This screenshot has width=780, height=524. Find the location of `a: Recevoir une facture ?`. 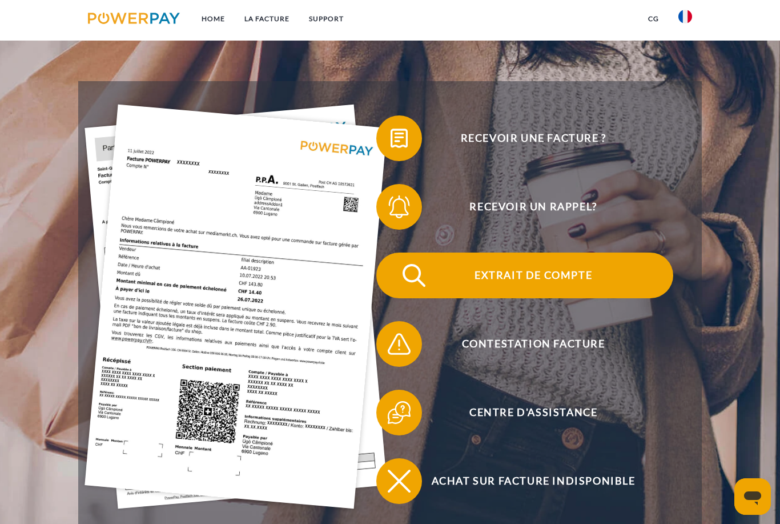

a: Recevoir une facture ? is located at coordinates (525, 138).